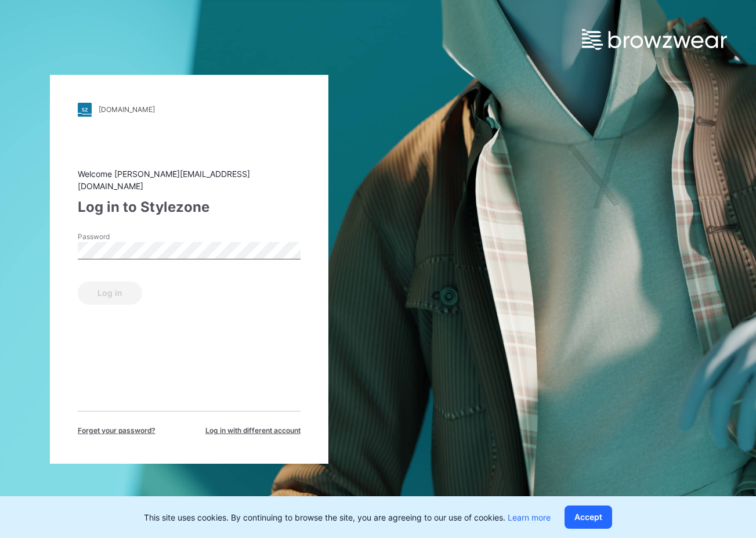 The height and width of the screenshot is (538, 756). Describe the element at coordinates (347, 517) in the screenshot. I see `p: This site uses cookies. By continuing to browse the site, you are agreeing to our use of cookies.` at that location.